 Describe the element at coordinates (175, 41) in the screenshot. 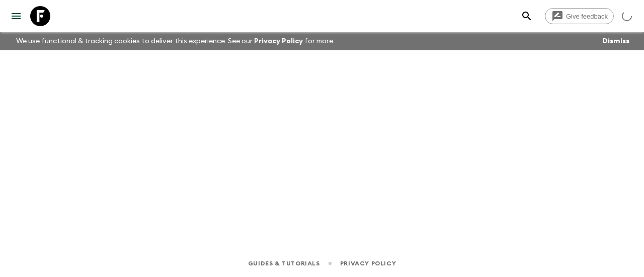

I see `p: We use functional & tracking cookies to deliver this experience. See our for more.` at that location.